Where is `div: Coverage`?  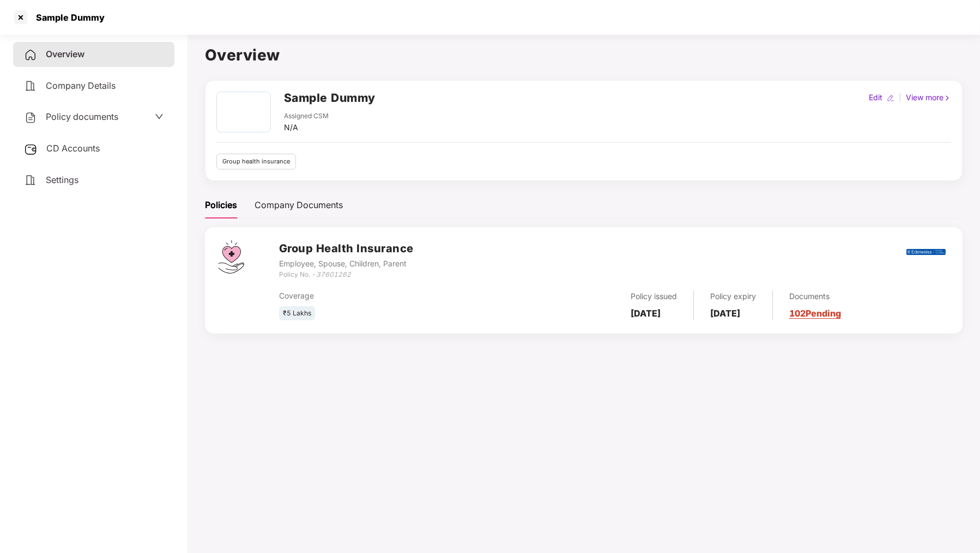 div: Coverage is located at coordinates (391, 296).